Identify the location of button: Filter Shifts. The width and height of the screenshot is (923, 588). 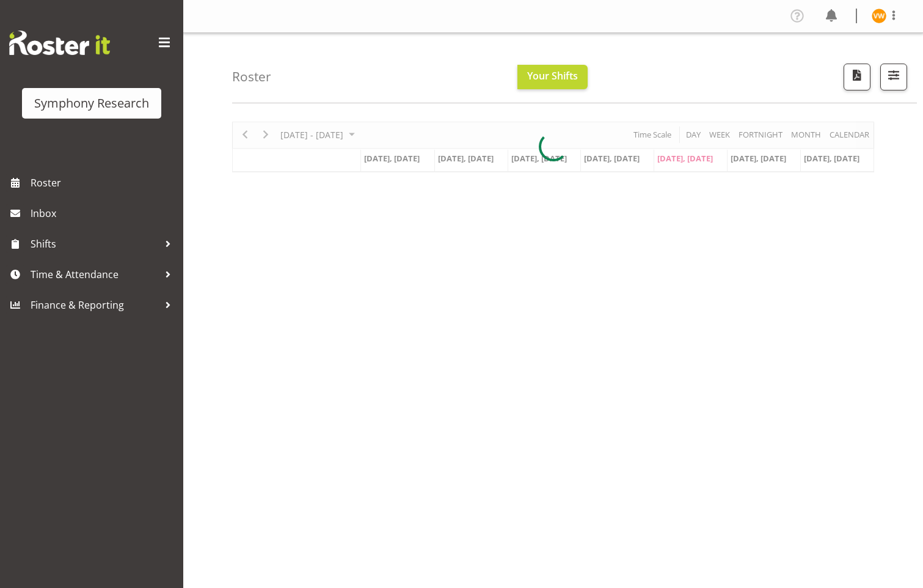
(894, 77).